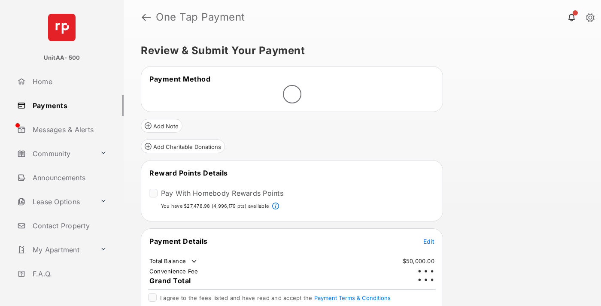 This screenshot has width=601, height=306. What do you see at coordinates (180, 79) in the screenshot?
I see `span: Payment Method` at bounding box center [180, 79].